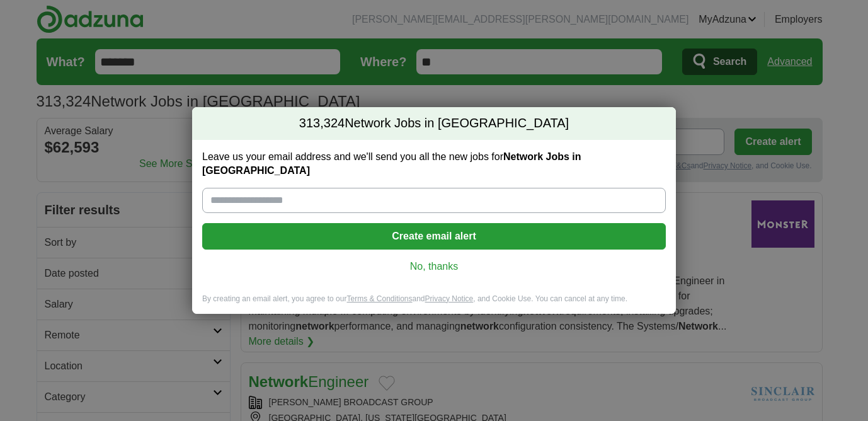 Image resolution: width=868 pixels, height=421 pixels. I want to click on a: Terms & Conditions, so click(379, 299).